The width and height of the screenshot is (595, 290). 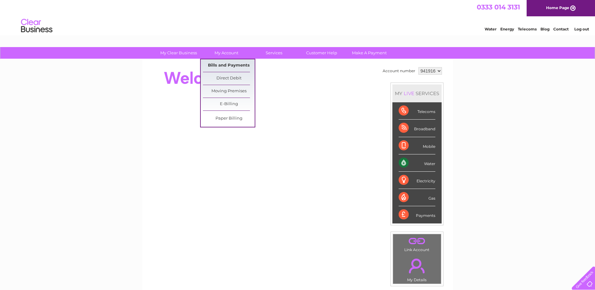 What do you see at coordinates (417, 93) in the screenshot?
I see `div: MY SERVICES` at bounding box center [417, 93].